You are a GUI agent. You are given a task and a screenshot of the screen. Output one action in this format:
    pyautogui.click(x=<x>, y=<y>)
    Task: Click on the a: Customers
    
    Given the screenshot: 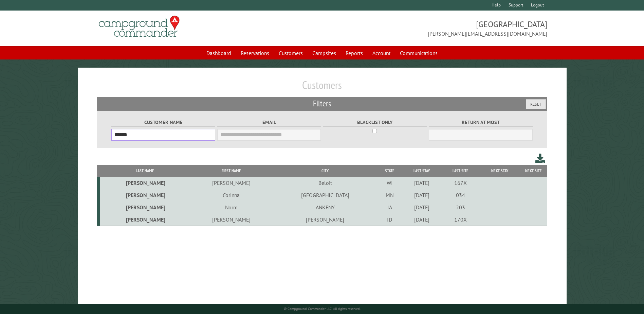 What is the action you would take?
    pyautogui.click(x=291, y=53)
    